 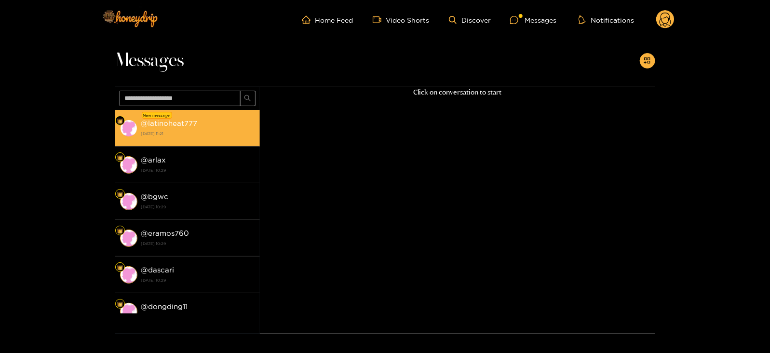 What do you see at coordinates (379, 20) in the screenshot?
I see `span: video-camera` at bounding box center [379, 20].